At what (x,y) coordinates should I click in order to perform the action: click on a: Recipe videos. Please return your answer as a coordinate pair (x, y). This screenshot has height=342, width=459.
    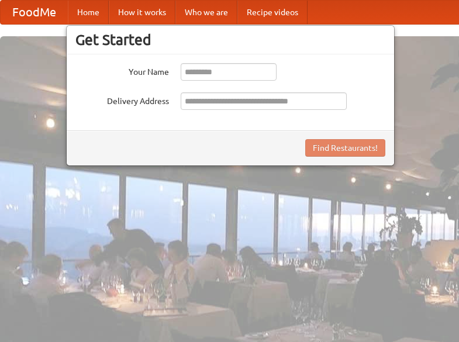
    Looking at the image, I should click on (272, 12).